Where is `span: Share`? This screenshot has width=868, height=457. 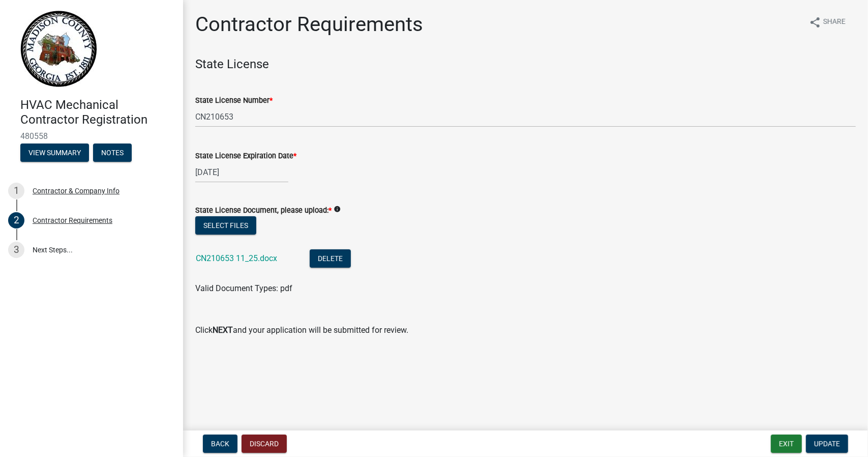 span: Share is located at coordinates (834, 22).